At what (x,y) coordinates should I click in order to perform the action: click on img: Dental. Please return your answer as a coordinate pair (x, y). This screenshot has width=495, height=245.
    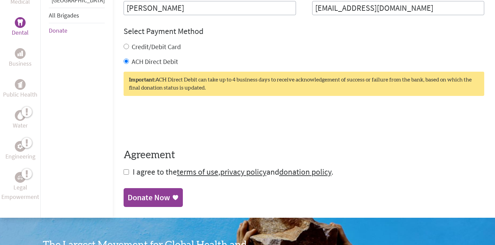
    Looking at the image, I should click on (20, 22).